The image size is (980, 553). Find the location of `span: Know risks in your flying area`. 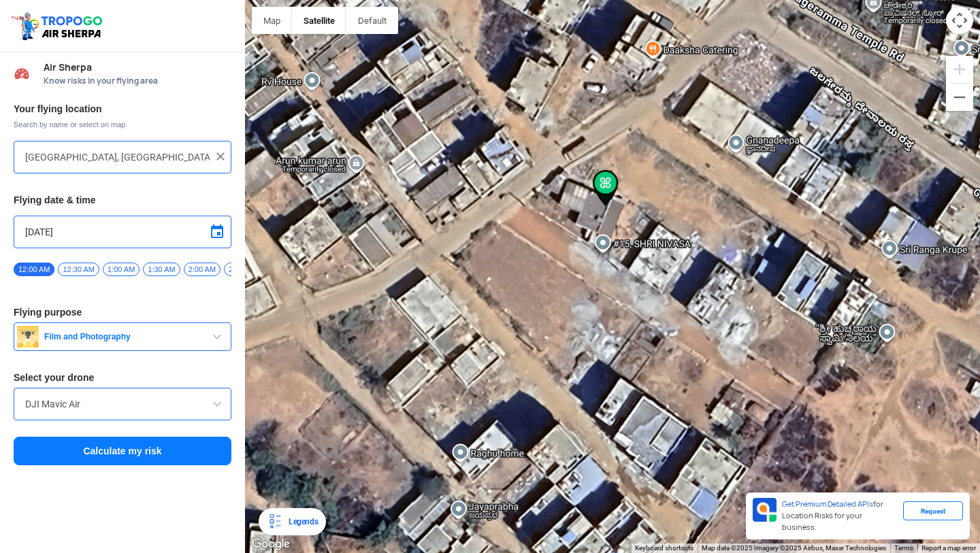

span: Know risks in your flying area is located at coordinates (137, 81).